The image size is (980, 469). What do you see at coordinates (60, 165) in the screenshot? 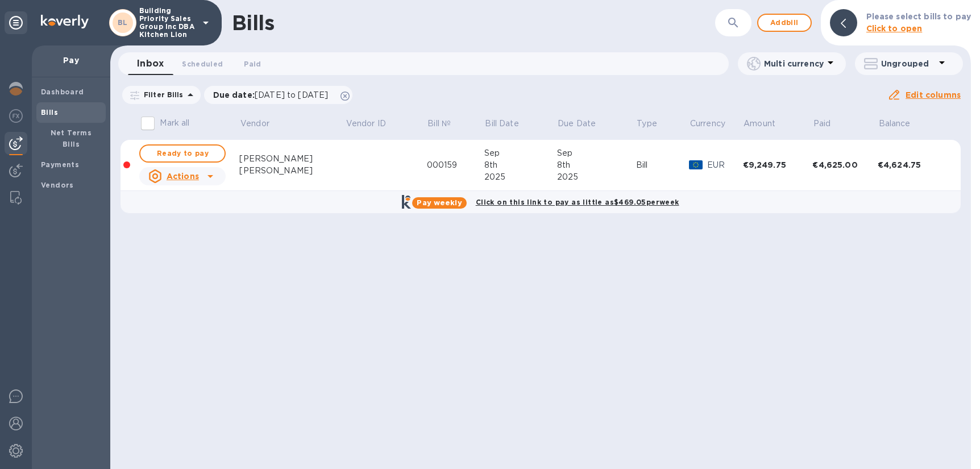
I see `b: Payments` at bounding box center [60, 165].